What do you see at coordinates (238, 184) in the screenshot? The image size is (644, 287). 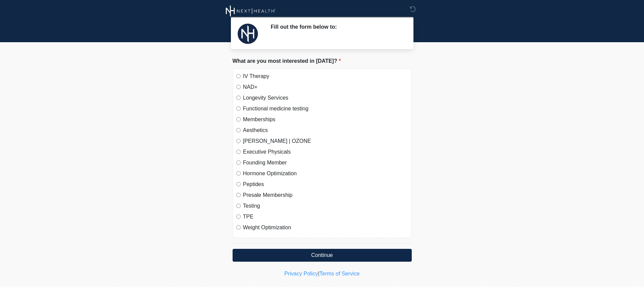 I see `input: Peptides` at bounding box center [238, 184].